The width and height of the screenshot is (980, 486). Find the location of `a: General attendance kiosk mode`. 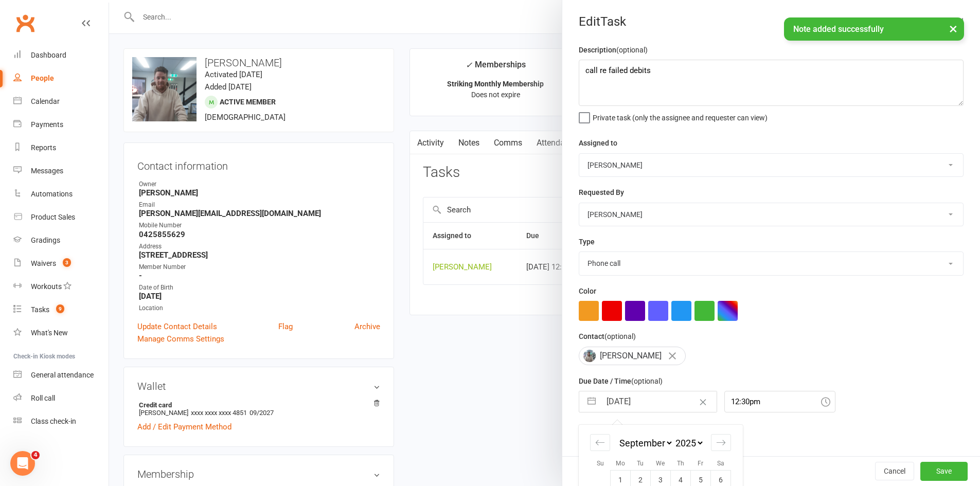

a: General attendance kiosk mode is located at coordinates (61, 375).